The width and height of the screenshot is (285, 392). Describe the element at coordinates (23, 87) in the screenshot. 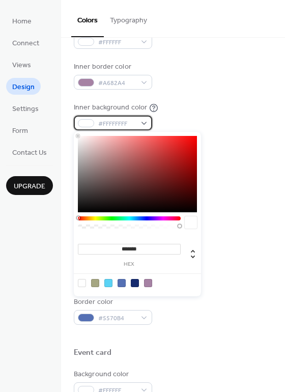

I see `span: Design` at that location.